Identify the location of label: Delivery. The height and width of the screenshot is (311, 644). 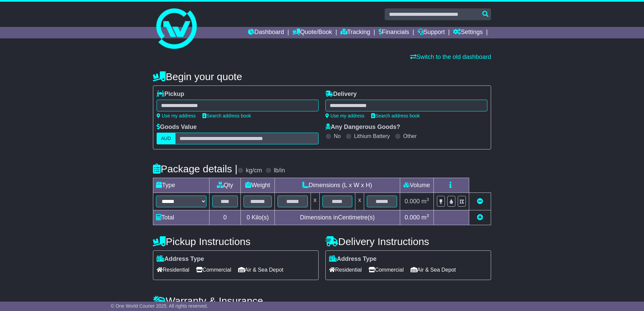
(340, 95).